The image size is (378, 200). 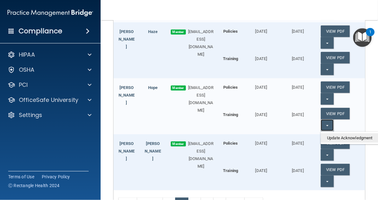 I want to click on a: HIPAA, so click(x=49, y=55).